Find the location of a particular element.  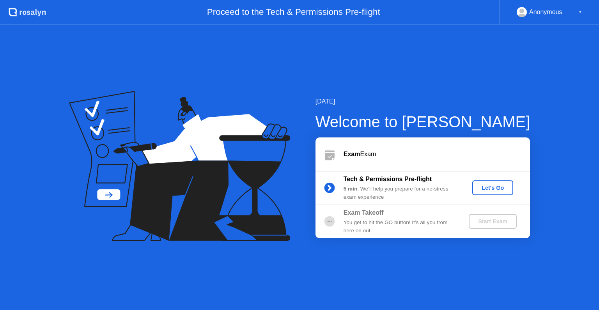

div: Exam is located at coordinates (437, 154).